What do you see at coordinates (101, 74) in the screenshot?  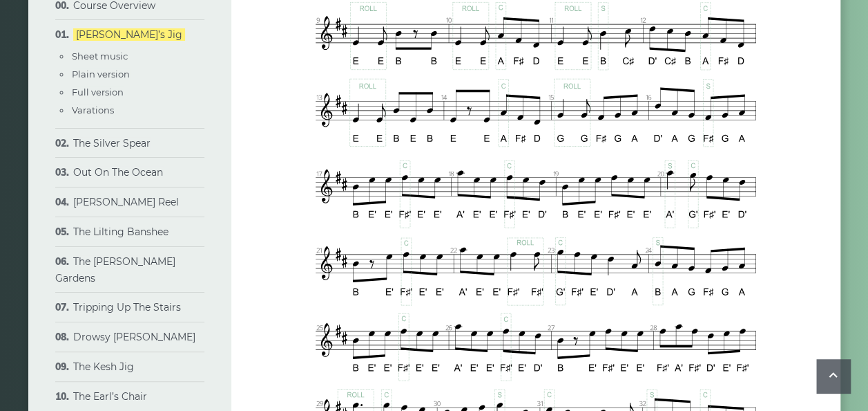 I see `a: Plain version` at bounding box center [101, 74].